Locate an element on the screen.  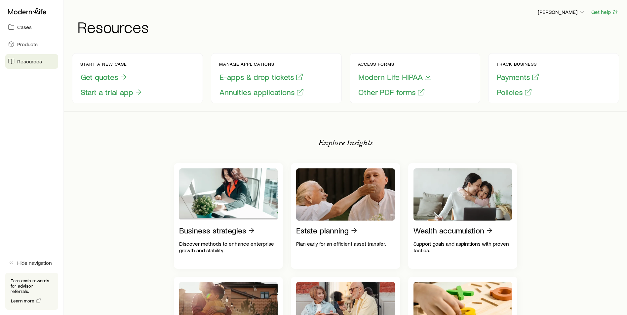
div: Earn cash rewards for advisor referrals.Learn more is located at coordinates (32, 291).